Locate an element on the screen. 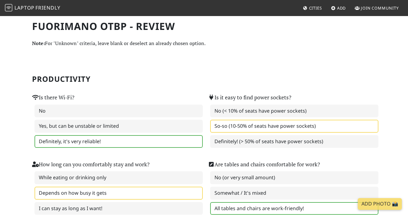 The width and height of the screenshot is (408, 216). a: Add Photo 📸 is located at coordinates (380, 204).